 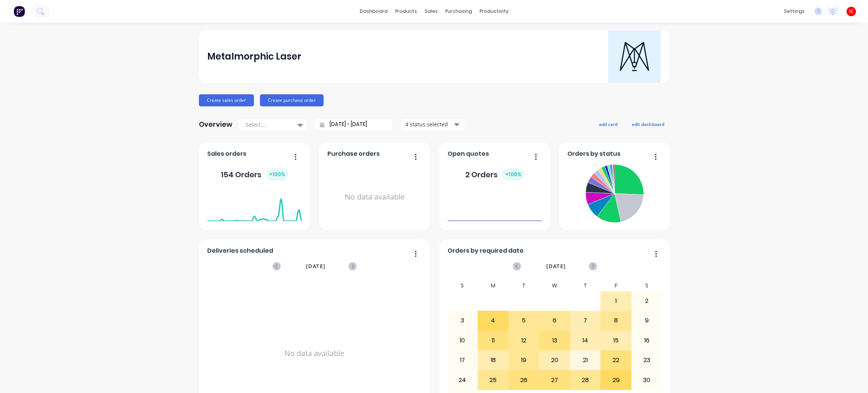 What do you see at coordinates (227, 154) in the screenshot?
I see `span: Sales orders` at bounding box center [227, 154].